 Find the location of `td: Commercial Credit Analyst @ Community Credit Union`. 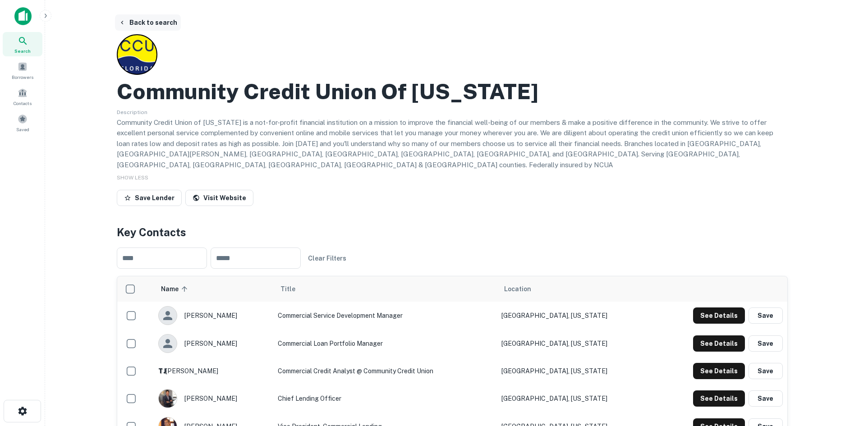

td: Commercial Credit Analyst @ Community Credit Union is located at coordinates (385, 371).